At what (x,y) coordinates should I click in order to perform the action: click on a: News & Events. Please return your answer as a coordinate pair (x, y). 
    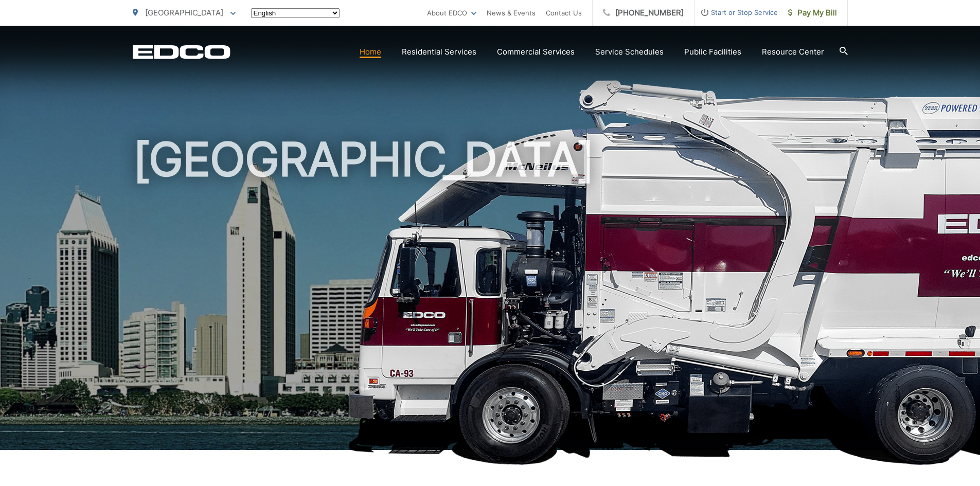
    Looking at the image, I should click on (511, 13).